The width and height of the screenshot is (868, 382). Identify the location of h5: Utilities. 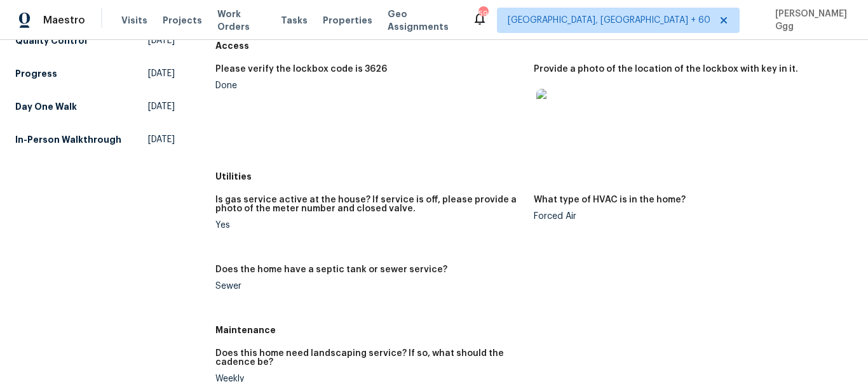
(534, 176).